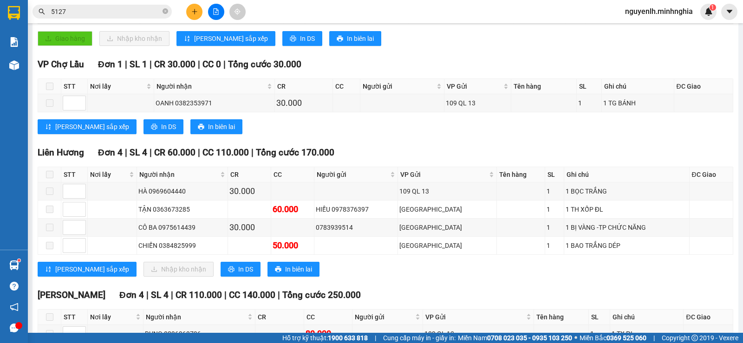  Describe the element at coordinates (292, 209) in the screenshot. I see `div: 60.000` at that location.